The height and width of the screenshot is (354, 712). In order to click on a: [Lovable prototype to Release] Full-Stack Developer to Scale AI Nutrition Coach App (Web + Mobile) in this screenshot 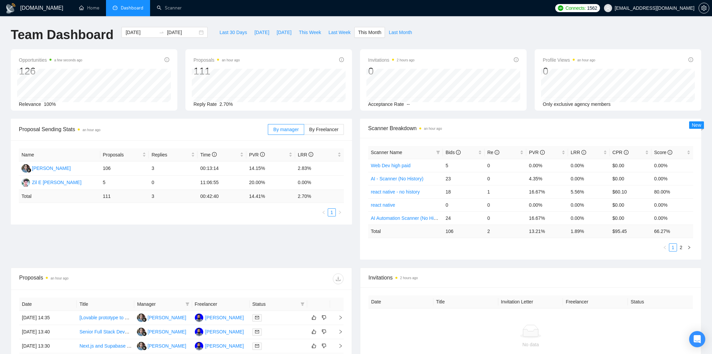, I will do `click(184, 317)`.